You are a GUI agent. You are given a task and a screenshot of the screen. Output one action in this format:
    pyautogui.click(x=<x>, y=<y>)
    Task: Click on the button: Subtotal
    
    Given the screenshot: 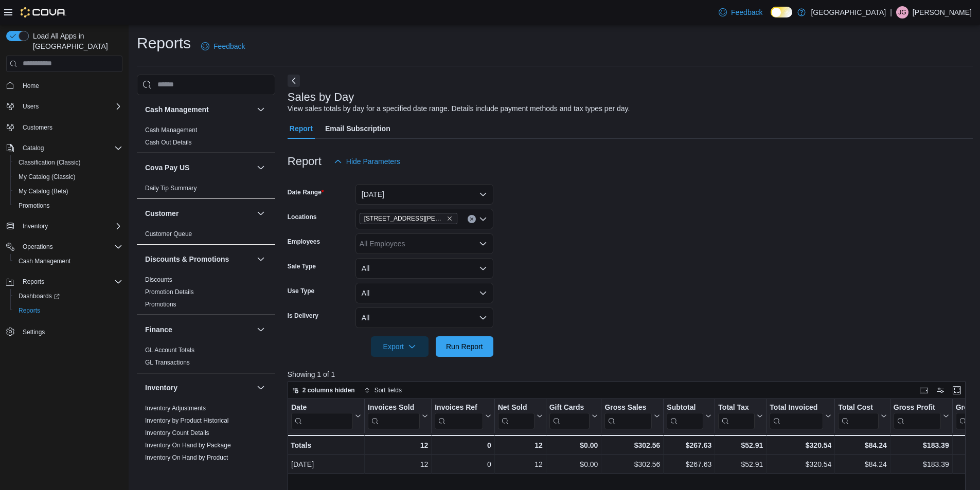 What is the action you would take?
    pyautogui.click(x=689, y=416)
    